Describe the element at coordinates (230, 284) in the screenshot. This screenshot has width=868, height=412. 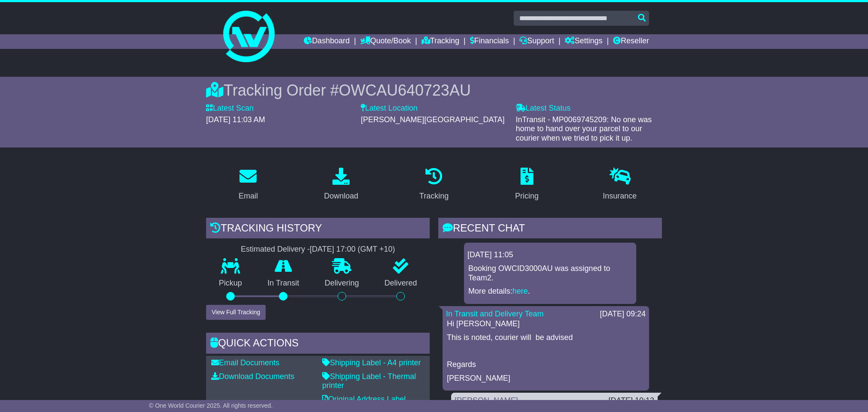
I see `p: Pickup` at that location.